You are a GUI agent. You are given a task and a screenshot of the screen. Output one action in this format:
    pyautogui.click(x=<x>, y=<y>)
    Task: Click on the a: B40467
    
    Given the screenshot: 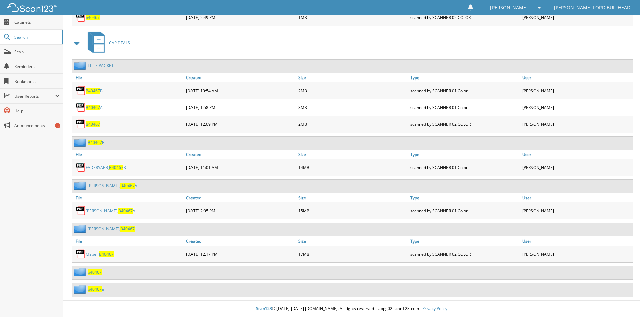 What is the action you would take?
    pyautogui.click(x=93, y=124)
    